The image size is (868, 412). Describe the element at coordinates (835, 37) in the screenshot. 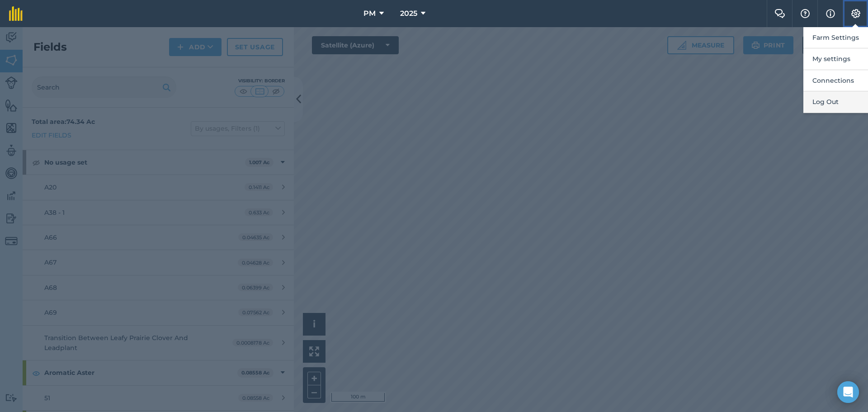

I see `button: Farm Settings` at that location.